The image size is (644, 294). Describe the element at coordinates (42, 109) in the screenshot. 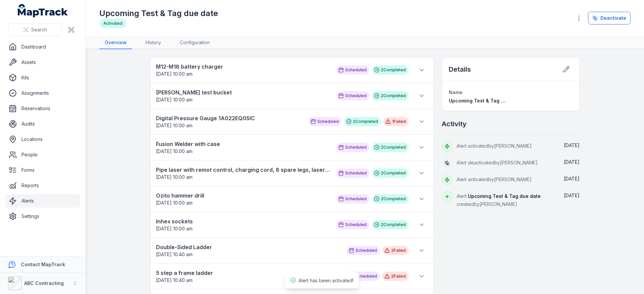

I see `a: Reservations` at that location.